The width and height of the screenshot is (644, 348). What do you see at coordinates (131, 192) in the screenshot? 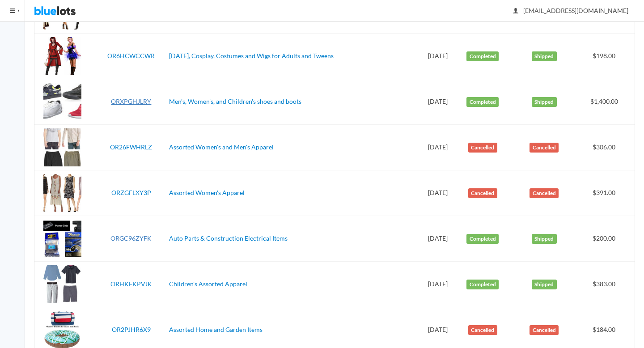
I see `a: ORZGFLXY3P` at bounding box center [131, 192].